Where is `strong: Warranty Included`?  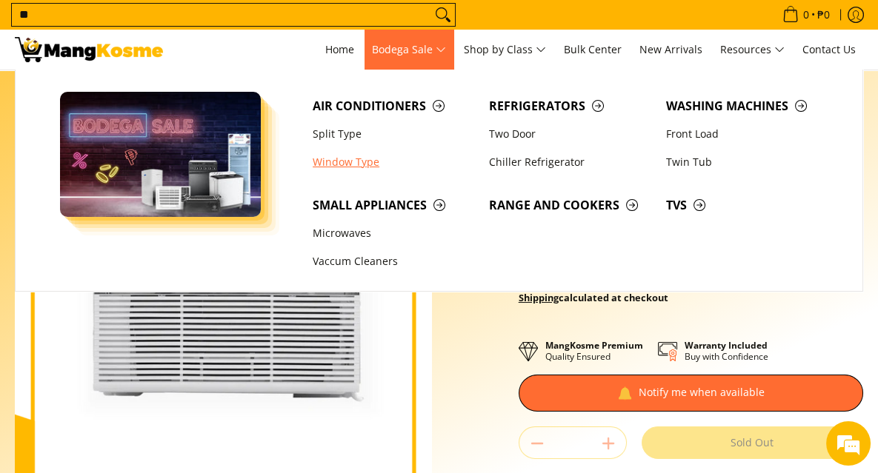
strong: Warranty Included is located at coordinates (726, 345).